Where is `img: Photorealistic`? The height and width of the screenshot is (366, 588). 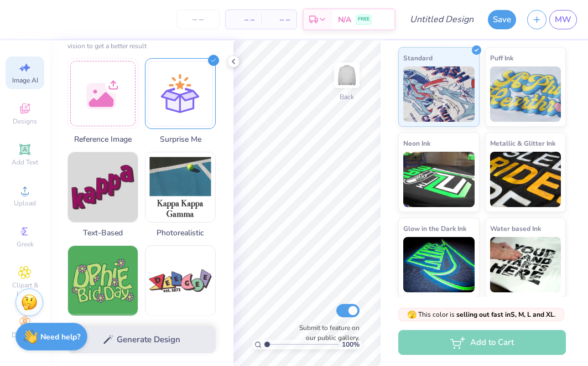
img: Photorealistic is located at coordinates (181, 187).